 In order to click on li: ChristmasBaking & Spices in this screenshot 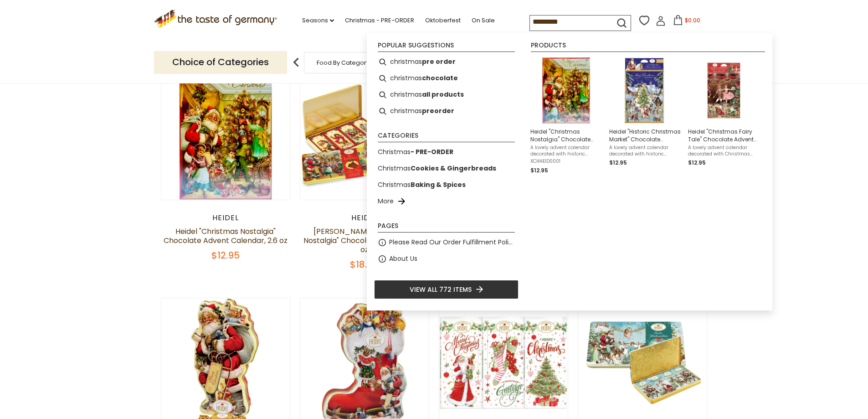, I will do `click(446, 185)`.